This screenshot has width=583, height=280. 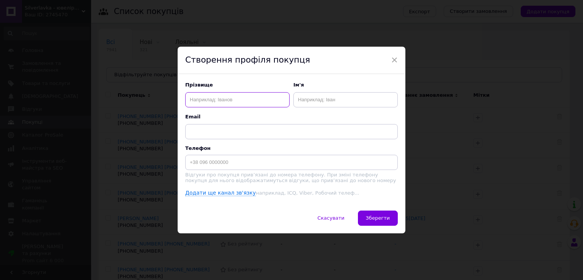 I want to click on span: Скасувати, so click(x=330, y=218).